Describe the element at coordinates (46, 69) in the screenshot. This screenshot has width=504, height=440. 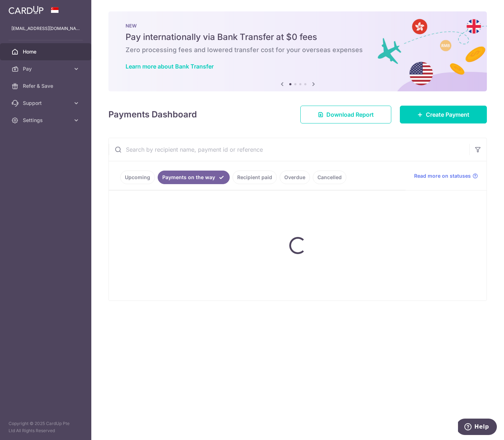
I see `span: Pay` at that location.